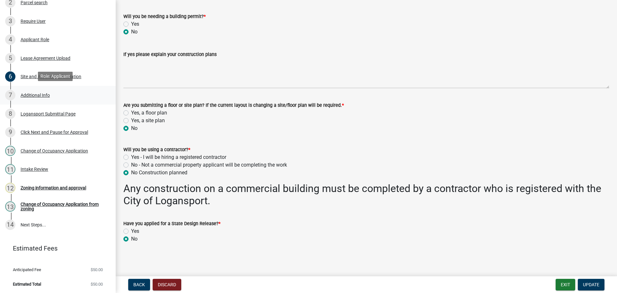 Image resolution: width=617 pixels, height=293 pixels. I want to click on label: No - Not a commercial property applicant will be completing the work, so click(209, 165).